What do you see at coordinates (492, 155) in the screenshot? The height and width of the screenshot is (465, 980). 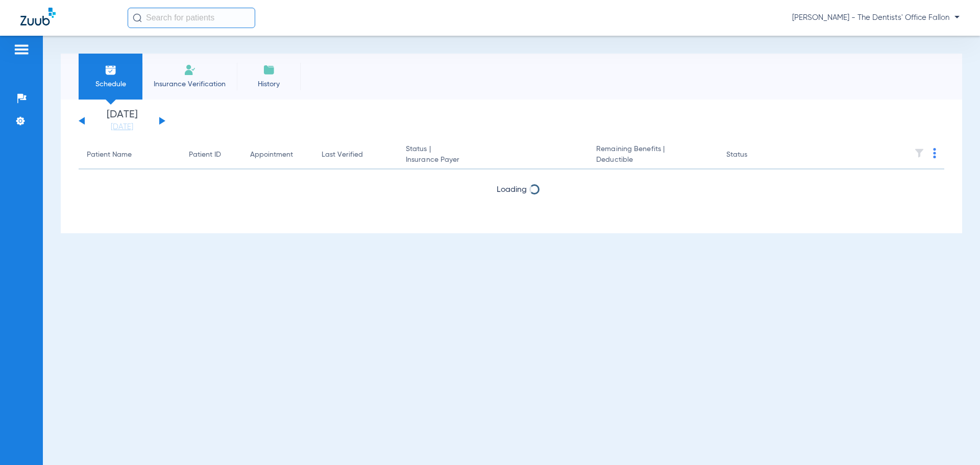 I see `th: Status |` at bounding box center [492, 155].